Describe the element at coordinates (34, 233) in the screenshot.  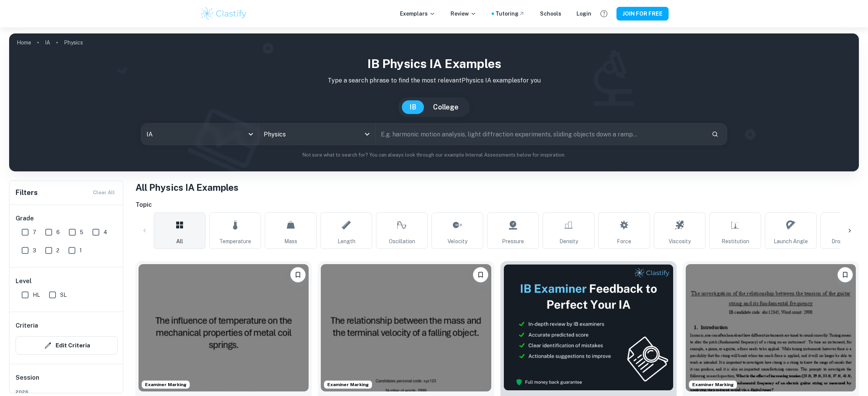
I see `span: 7` at that location.